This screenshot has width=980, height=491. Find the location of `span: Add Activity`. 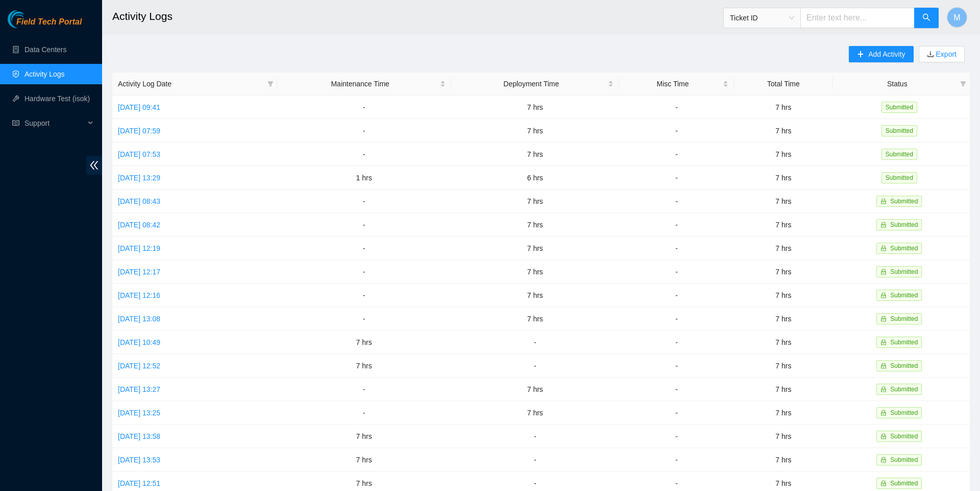

span: Add Activity is located at coordinates (887, 54).